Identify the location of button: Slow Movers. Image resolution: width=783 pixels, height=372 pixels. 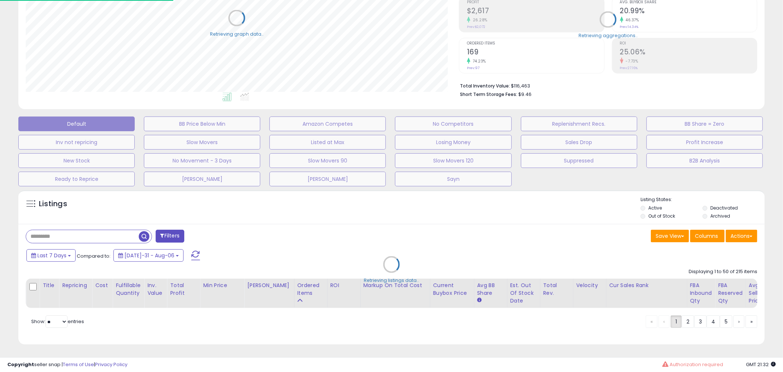
(202, 142).